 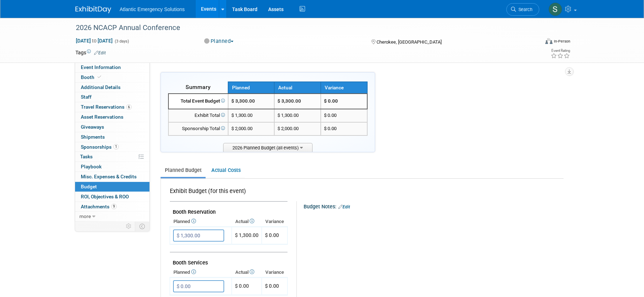 What do you see at coordinates (114, 206) in the screenshot?
I see `span: 9` at bounding box center [114, 206].